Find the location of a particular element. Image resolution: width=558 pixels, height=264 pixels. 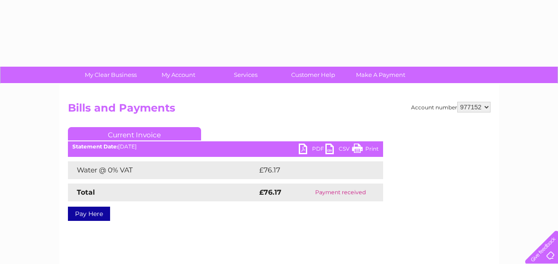

a: Customer Help is located at coordinates (313, 75).